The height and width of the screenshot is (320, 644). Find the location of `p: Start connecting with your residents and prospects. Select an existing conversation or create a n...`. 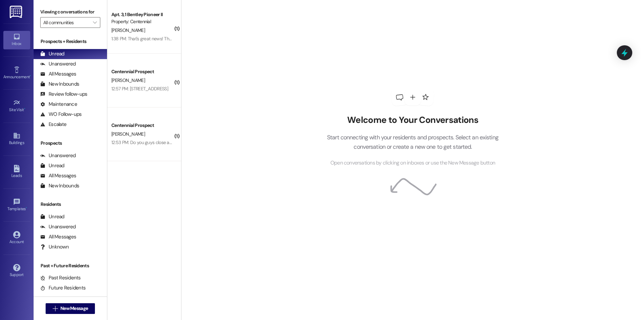

p: Start connecting with your residents and prospects. Select an existing conversation or create a n... is located at coordinates (412, 142).